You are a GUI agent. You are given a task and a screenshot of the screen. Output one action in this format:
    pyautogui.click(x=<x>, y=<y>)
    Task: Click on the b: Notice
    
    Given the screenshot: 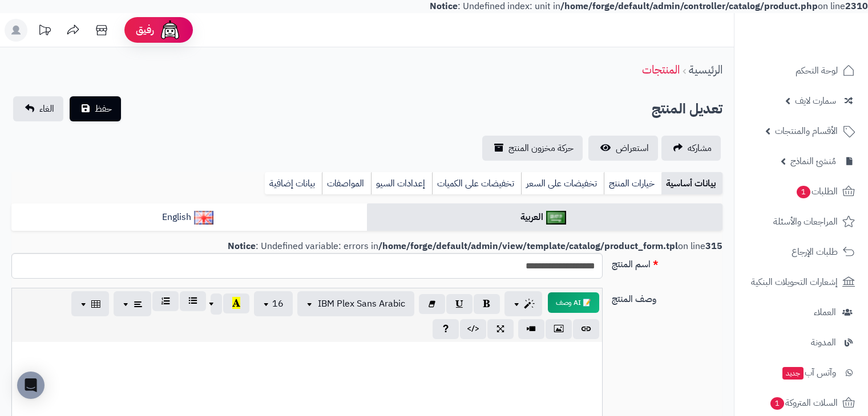 What is the action you would take?
    pyautogui.click(x=241, y=246)
    